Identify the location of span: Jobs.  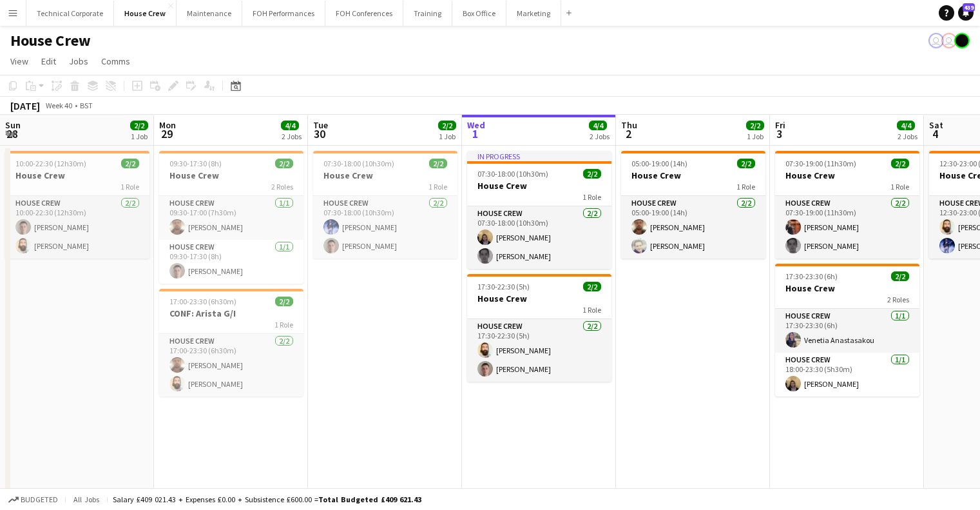
(79, 61).